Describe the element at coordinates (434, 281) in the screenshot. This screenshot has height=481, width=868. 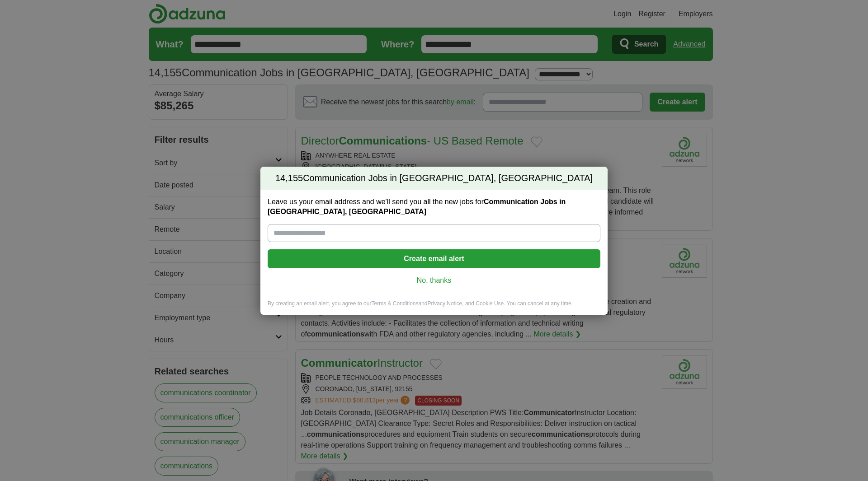
I see `a: No, thanks` at that location.